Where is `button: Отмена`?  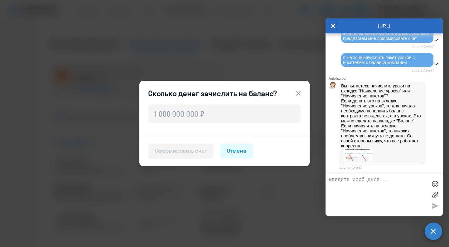 button: Отмена is located at coordinates (237, 151).